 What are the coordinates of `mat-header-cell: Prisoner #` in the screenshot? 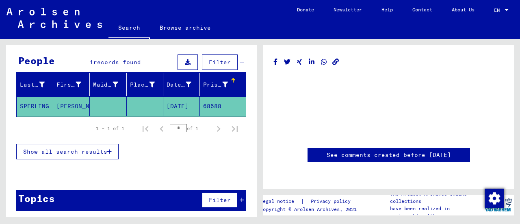 It's located at (223, 85).